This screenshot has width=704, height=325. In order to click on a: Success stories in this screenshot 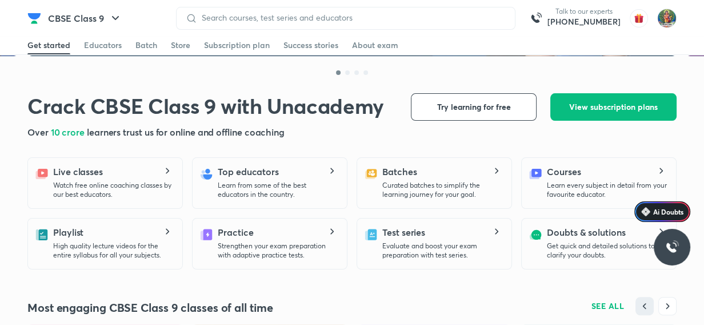, I will do `click(311, 45)`.